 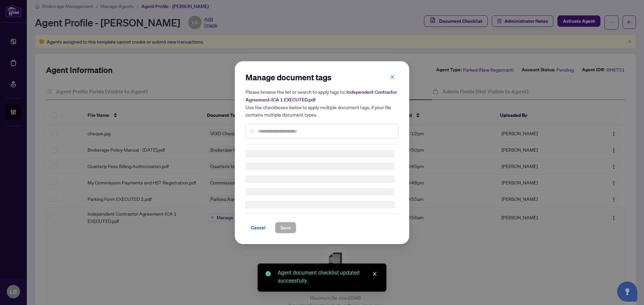 I want to click on h2: Manage document tags, so click(x=322, y=77).